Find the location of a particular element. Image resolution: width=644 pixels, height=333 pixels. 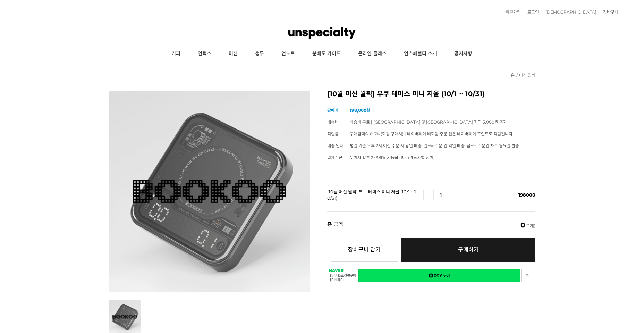

span: 평일 기준 오후 2시 이전 주문 시 당일 배송, 일~목 주문 건 익일 배송, 금~토 주문건 차주 월요일 발송 is located at coordinates (435, 145).